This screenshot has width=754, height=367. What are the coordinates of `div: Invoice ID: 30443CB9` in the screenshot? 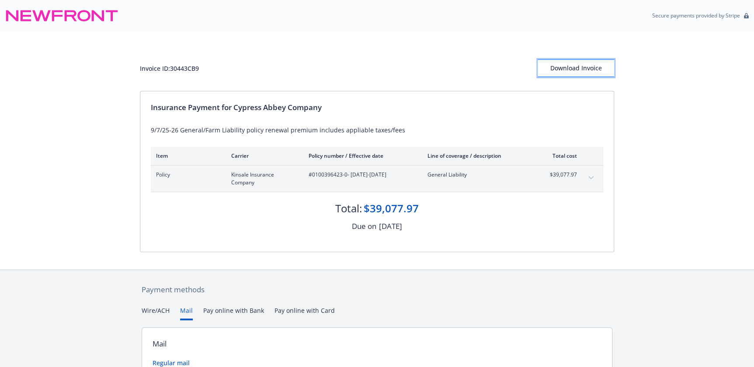 It's located at (169, 68).